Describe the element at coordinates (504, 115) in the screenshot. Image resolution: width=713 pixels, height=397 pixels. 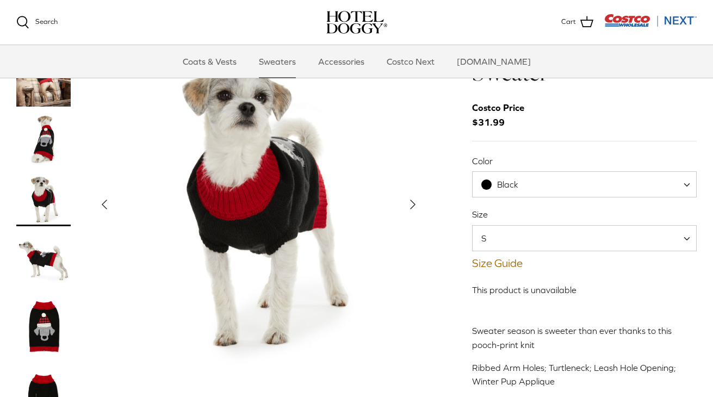
I see `span: $31.99` at that location.